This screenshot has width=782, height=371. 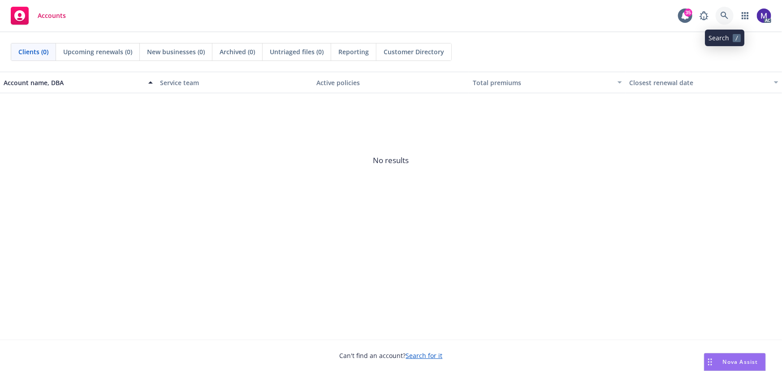 What do you see at coordinates (688, 13) in the screenshot?
I see `div: 35` at bounding box center [688, 13].